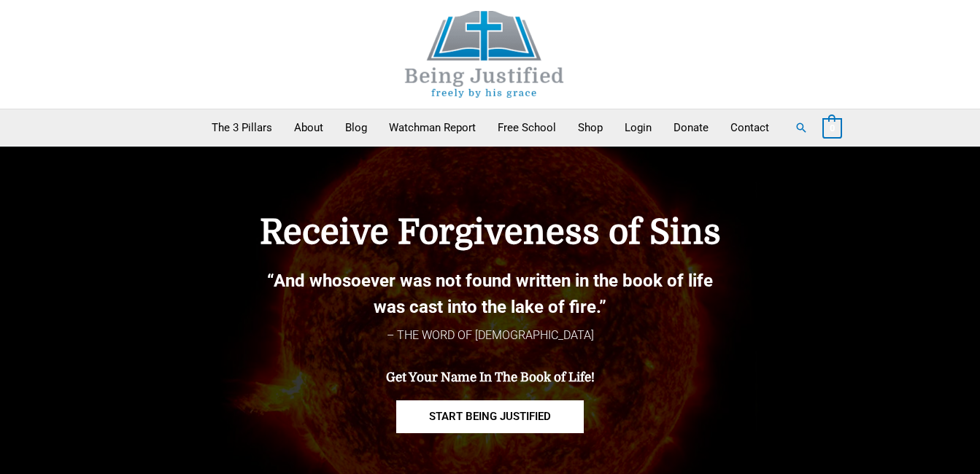  I want to click on nav: Primary Site Navigation, so click(490, 128).